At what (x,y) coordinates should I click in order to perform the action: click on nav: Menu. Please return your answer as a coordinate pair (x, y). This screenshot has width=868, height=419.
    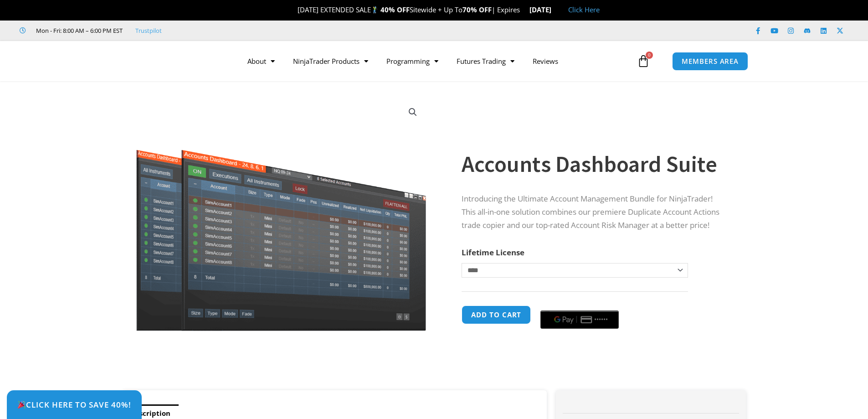
    Looking at the image, I should click on (437, 61).